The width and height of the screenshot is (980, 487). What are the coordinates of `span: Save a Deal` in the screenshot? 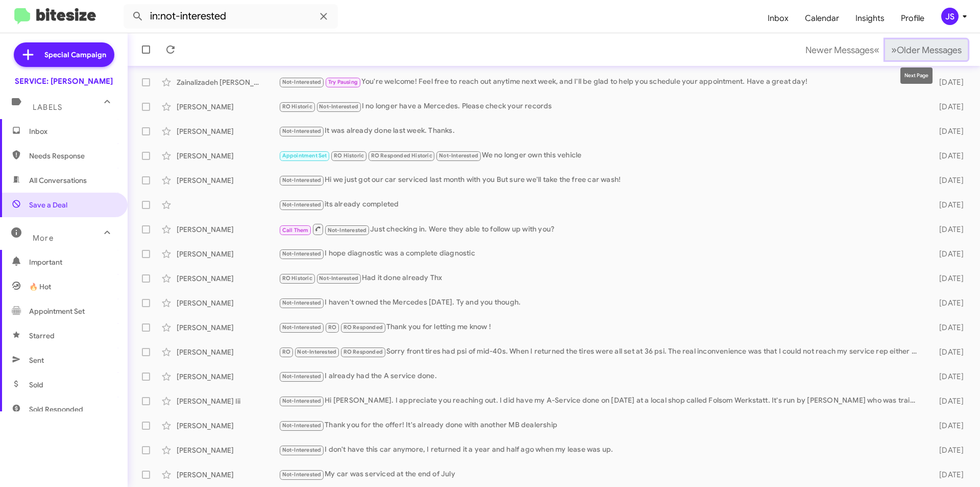 It's located at (48, 205).